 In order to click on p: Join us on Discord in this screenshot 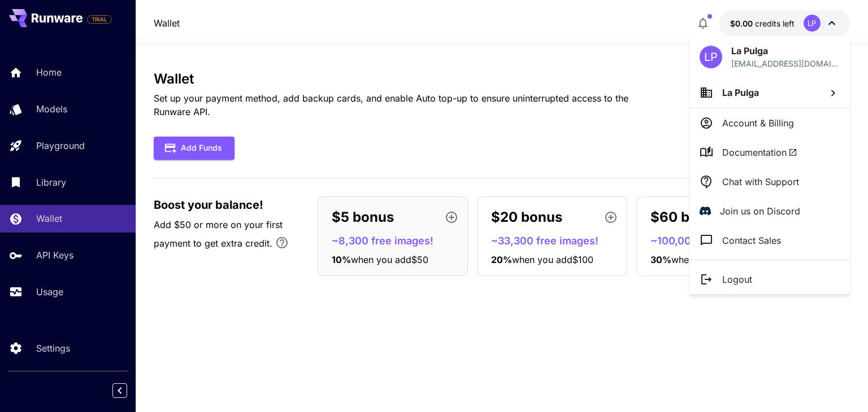, I will do `click(760, 211)`.